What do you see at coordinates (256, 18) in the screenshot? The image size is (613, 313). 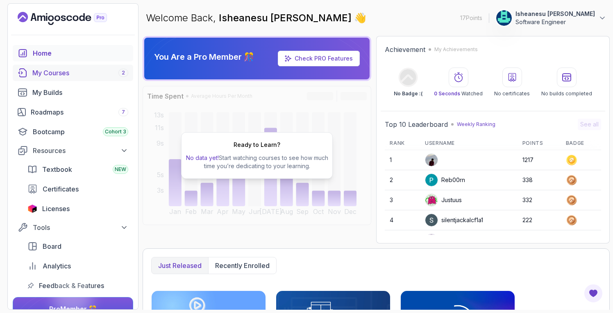 I see `p: Welcome Back,` at bounding box center [256, 18].